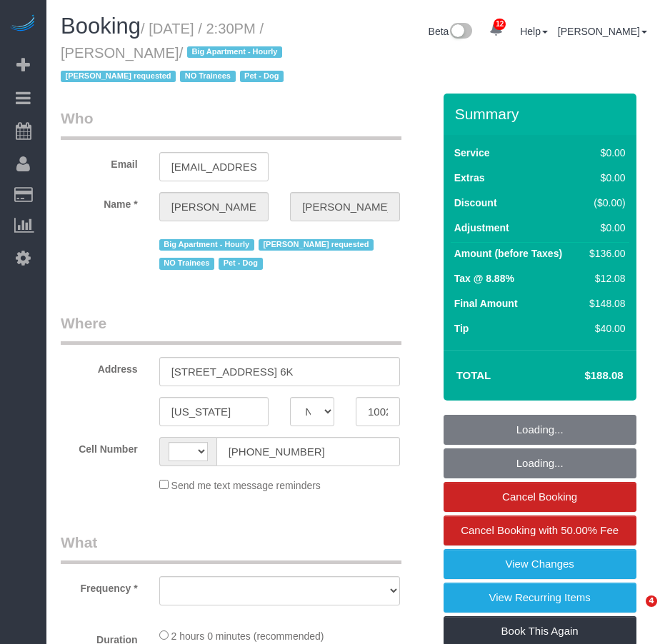 The height and width of the screenshot is (644, 665). What do you see at coordinates (474, 375) in the screenshot?
I see `strong: Total` at bounding box center [474, 375].